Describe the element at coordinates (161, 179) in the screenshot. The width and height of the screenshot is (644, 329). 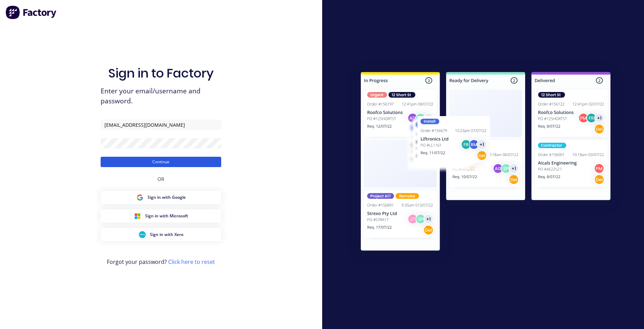
I see `div: OR` at that location.